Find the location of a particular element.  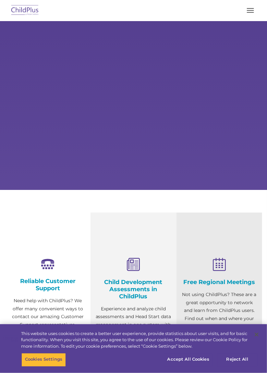

button: Accept All Cookies is located at coordinates (188, 359).